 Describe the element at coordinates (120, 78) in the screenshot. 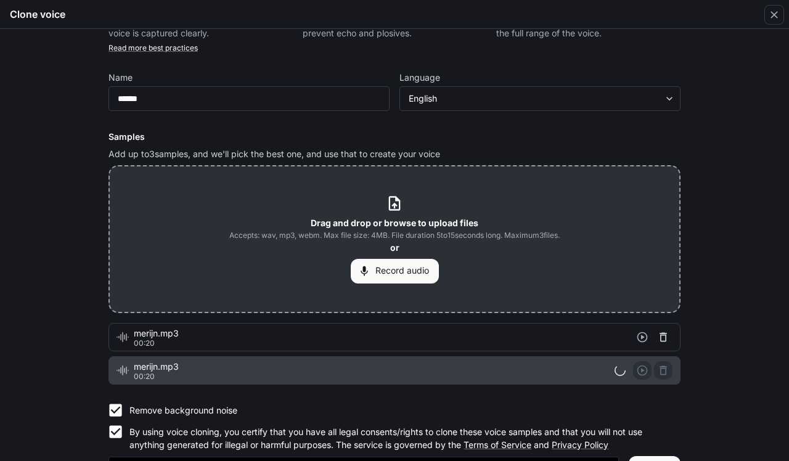

I see `p: Name` at that location.